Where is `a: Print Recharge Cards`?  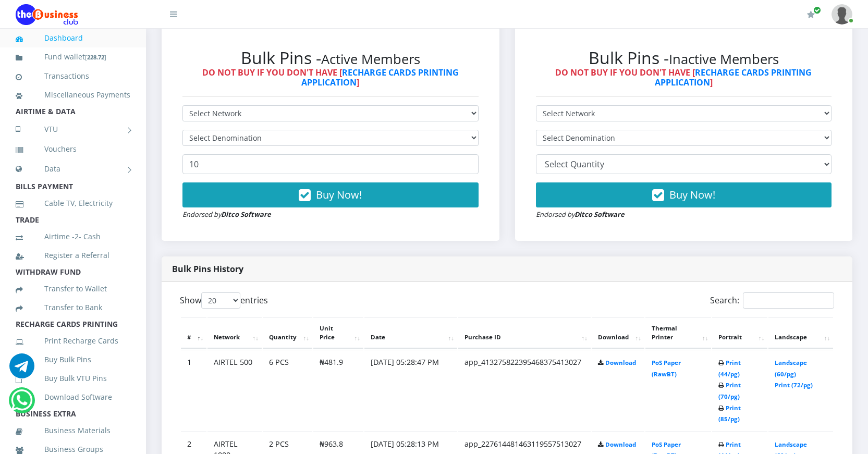
a: Print Recharge Cards is located at coordinates (73, 341).